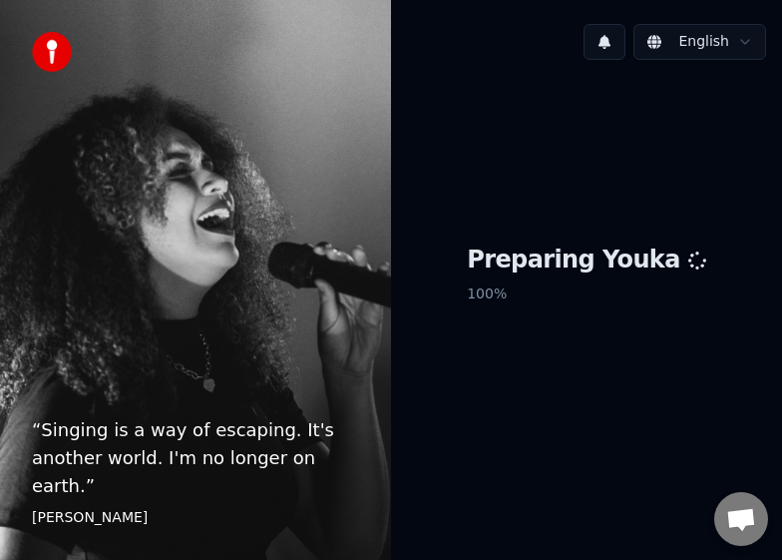 The height and width of the screenshot is (560, 782). What do you see at coordinates (195, 458) in the screenshot?
I see `p: “ Singing is a way of escaping. It's another world. I'm no longer on earth. ”` at bounding box center [195, 458].